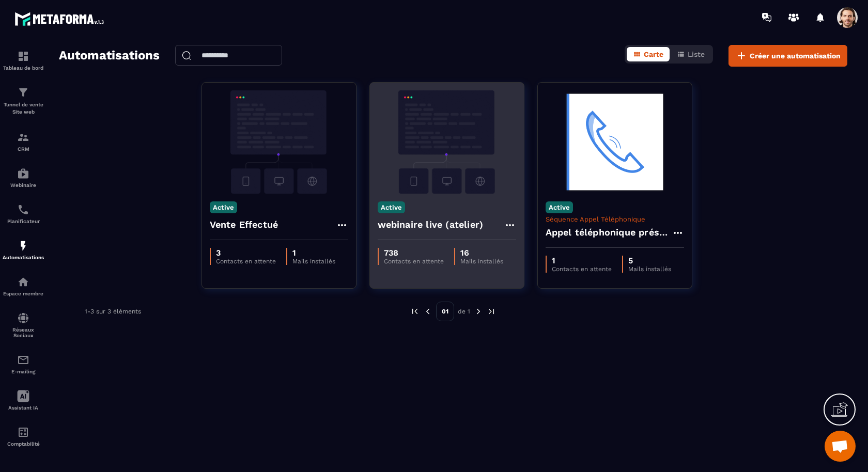 The width and height of the screenshot is (868, 472). Describe the element at coordinates (23, 433) in the screenshot. I see `img: accountant` at that location.